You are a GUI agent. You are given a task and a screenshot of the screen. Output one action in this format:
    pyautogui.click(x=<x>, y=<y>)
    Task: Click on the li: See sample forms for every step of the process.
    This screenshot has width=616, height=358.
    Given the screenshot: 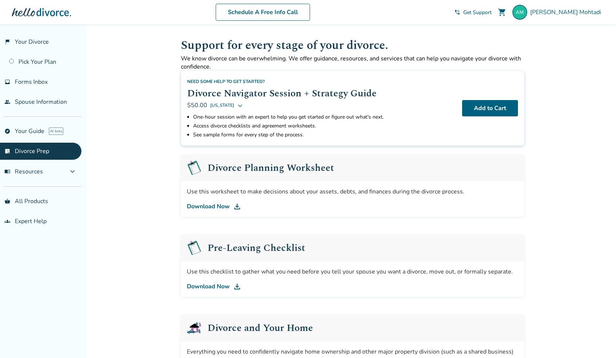 What is the action you would take?
    pyautogui.click(x=325, y=135)
    